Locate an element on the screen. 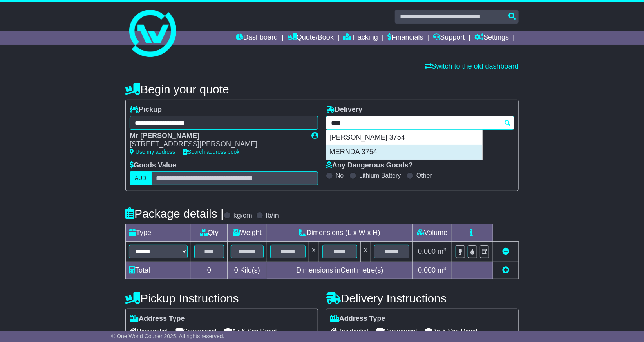 The width and height of the screenshot is (644, 342). td: Qty is located at coordinates (210, 233).